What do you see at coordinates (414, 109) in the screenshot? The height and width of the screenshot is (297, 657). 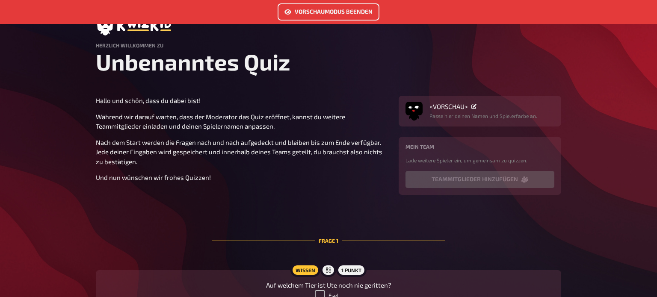 I see `img: Avatar` at bounding box center [414, 109].